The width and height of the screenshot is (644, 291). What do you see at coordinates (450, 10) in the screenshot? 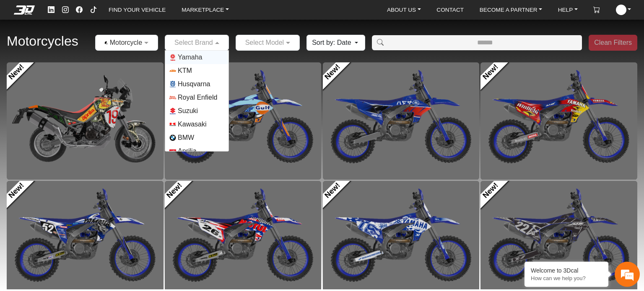
I see `a: CONTACT` at bounding box center [450, 10].